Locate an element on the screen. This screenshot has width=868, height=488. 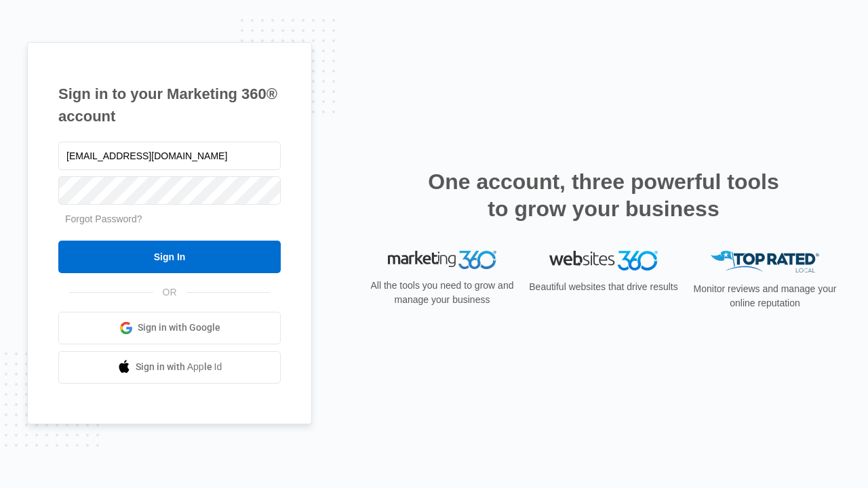
img: Websites 360 is located at coordinates (603, 260).